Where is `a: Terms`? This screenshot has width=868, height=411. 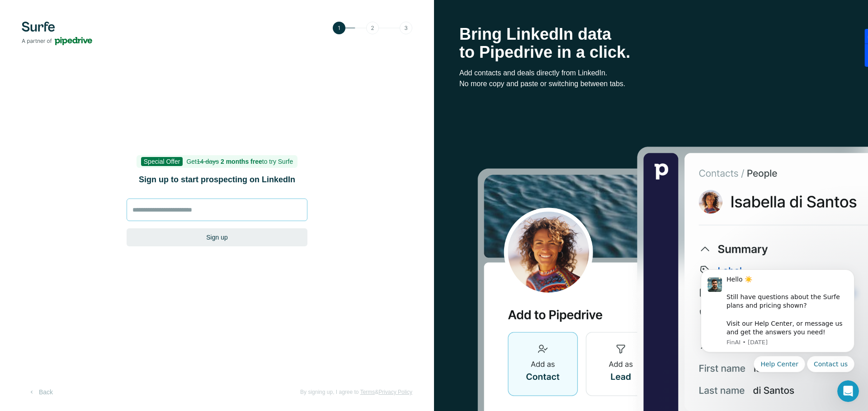 a: Terms is located at coordinates (368, 392).